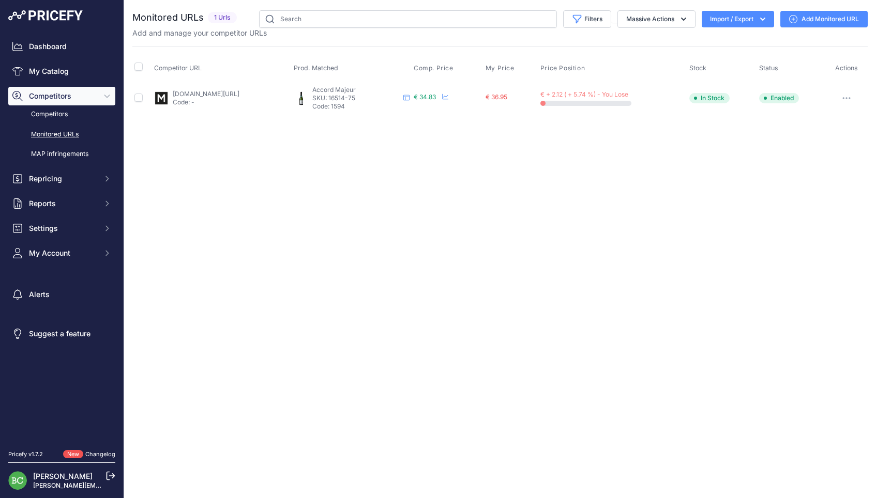  Describe the element at coordinates (316, 68) in the screenshot. I see `span: Prod. Matched` at that location.